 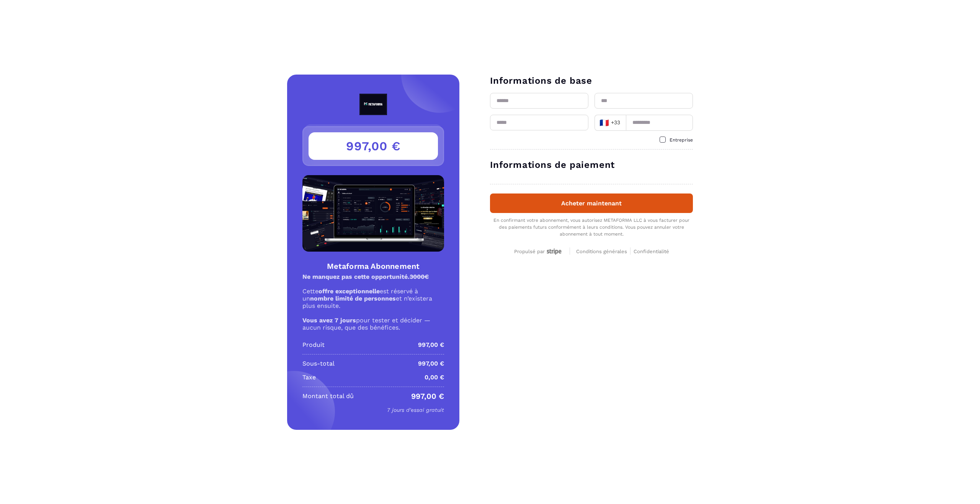 I want to click on s: 3000€, so click(x=419, y=276).